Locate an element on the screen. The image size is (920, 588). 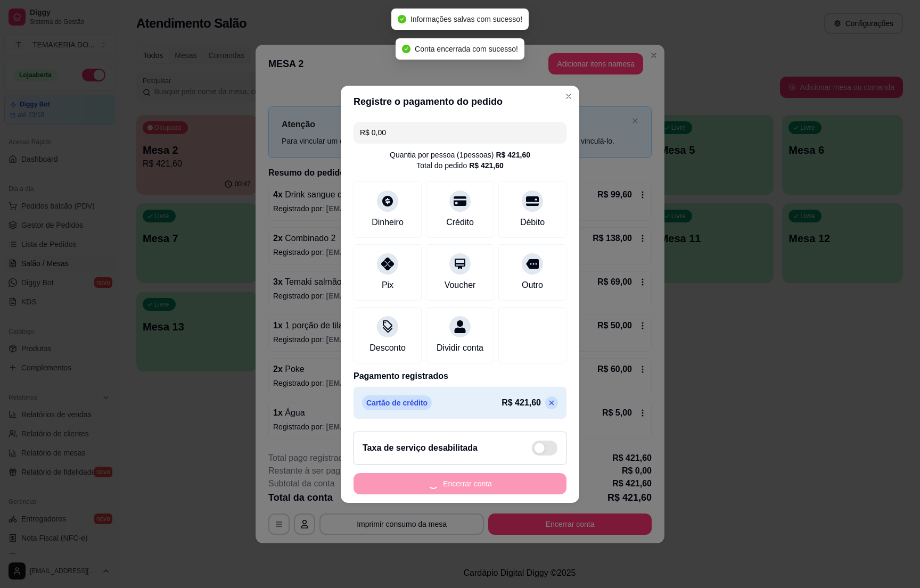
input: Ex.: hambúrguer de cordeiro is located at coordinates (460, 133).